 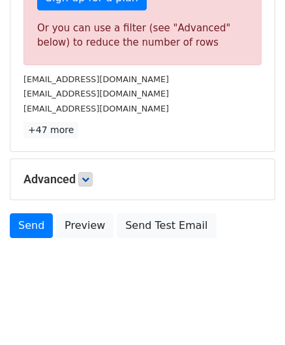 What do you see at coordinates (142, 35) in the screenshot?
I see `div: Or you can use a filter (see "Advanced" below) to reduce the number of rows` at bounding box center [142, 35].